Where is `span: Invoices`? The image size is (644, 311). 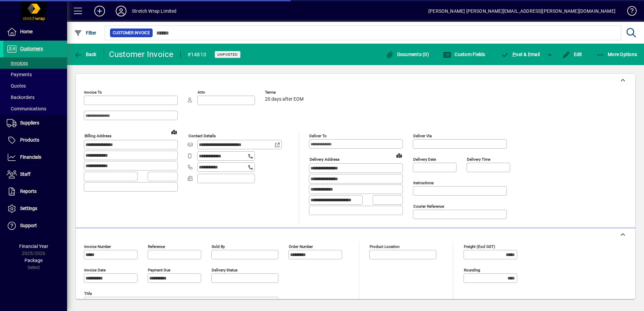 span: Invoices is located at coordinates (17, 63).